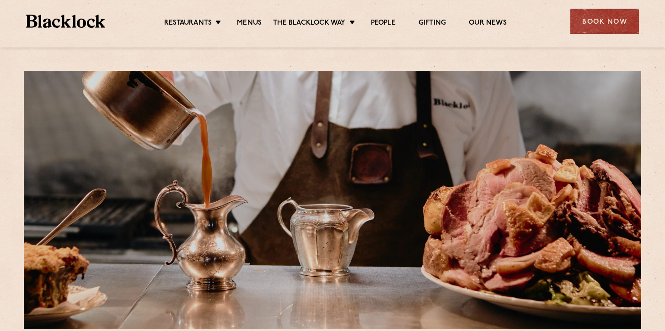 The height and width of the screenshot is (331, 665). What do you see at coordinates (604, 21) in the screenshot?
I see `div: Book Now` at bounding box center [604, 21].